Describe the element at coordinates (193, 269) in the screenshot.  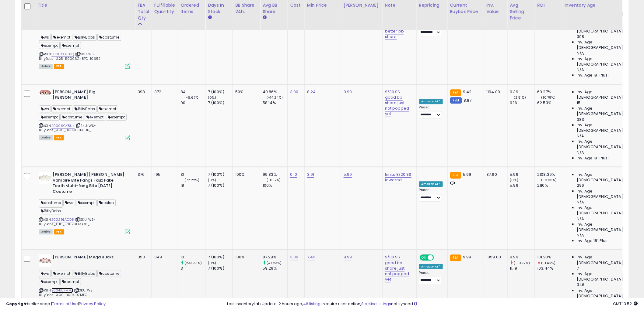
I see `div: 3` at that location.